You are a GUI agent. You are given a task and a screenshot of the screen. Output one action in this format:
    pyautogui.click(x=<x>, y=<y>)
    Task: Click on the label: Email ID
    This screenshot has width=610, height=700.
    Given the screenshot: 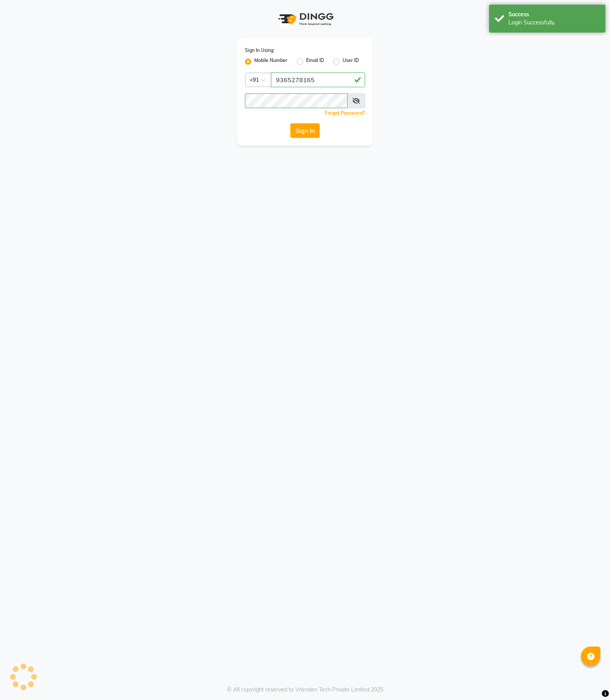 What is the action you would take?
    pyautogui.click(x=315, y=62)
    